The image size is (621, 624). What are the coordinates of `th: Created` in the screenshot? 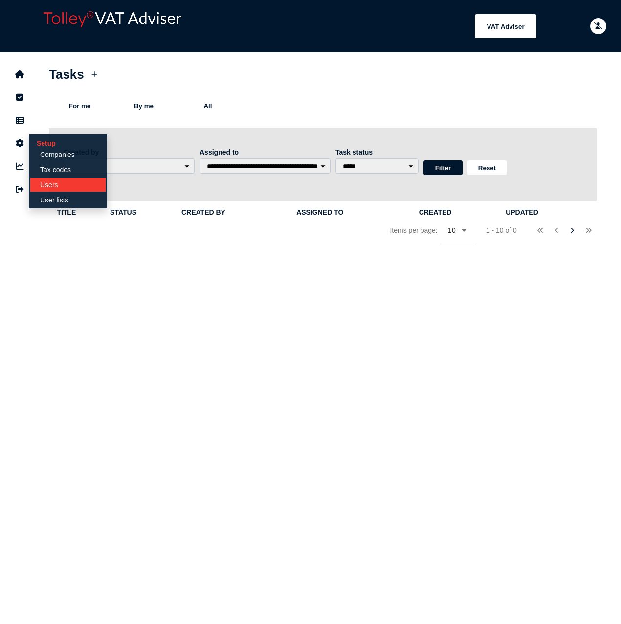 It's located at (460, 212).